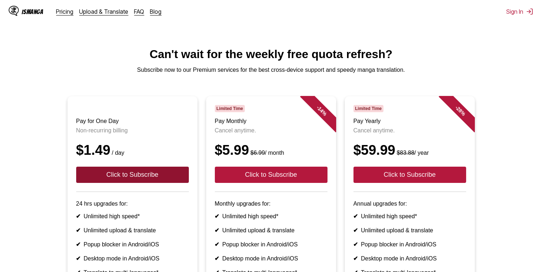  What do you see at coordinates (322, 111) in the screenshot?
I see `div: - 14 %` at bounding box center [322, 111].